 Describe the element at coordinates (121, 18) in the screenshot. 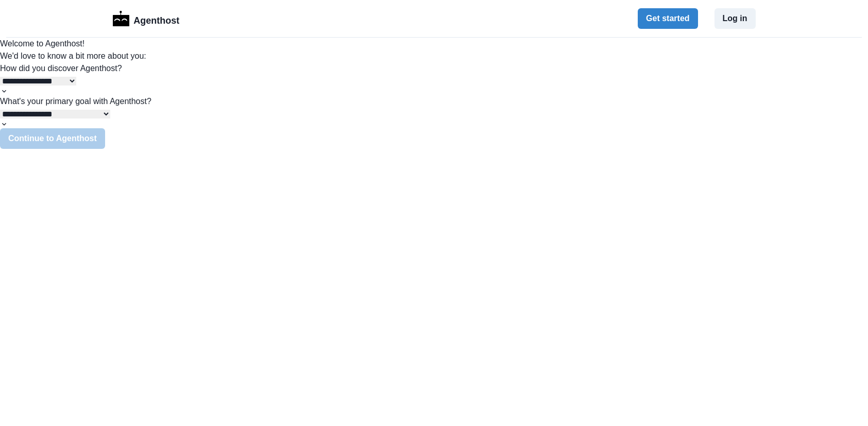

I see `img: Logo` at that location.